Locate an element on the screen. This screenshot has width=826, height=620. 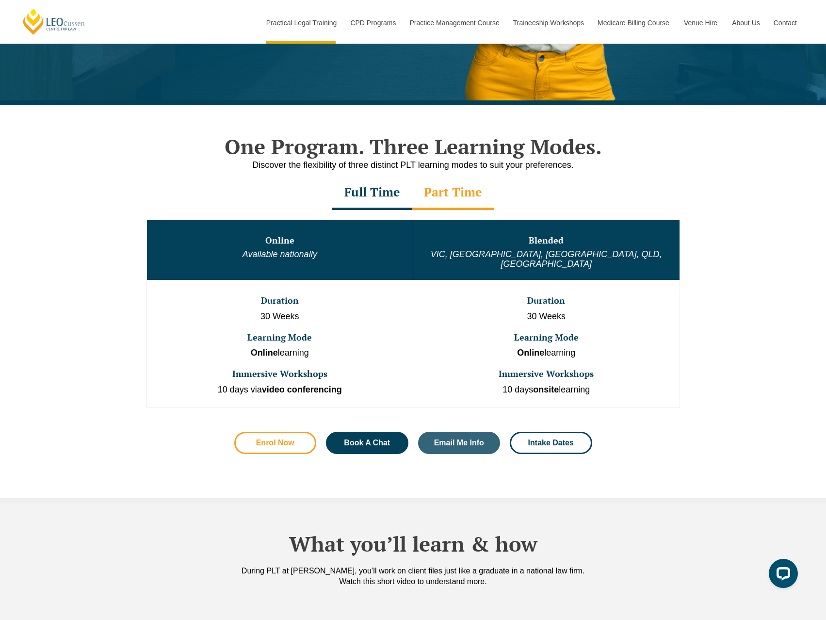
a: Medicare Billing Course is located at coordinates (633, 23).